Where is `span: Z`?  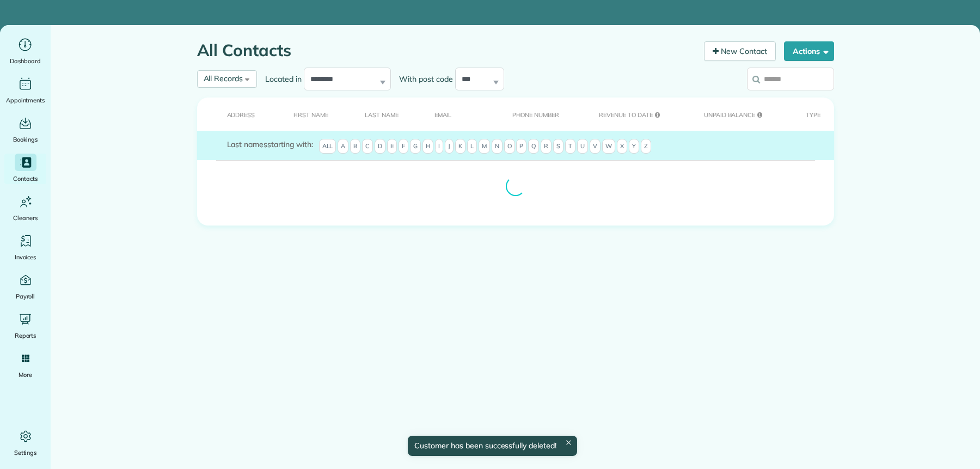 span: Z is located at coordinates (646, 146).